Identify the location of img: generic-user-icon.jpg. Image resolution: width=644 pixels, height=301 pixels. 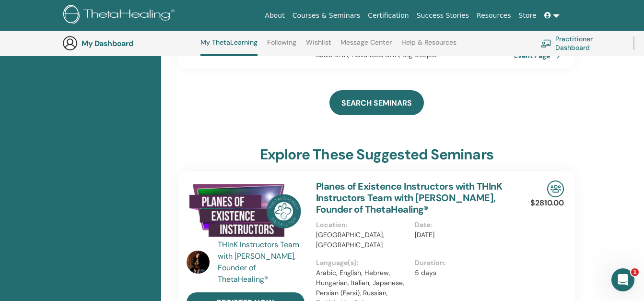
(70, 43).